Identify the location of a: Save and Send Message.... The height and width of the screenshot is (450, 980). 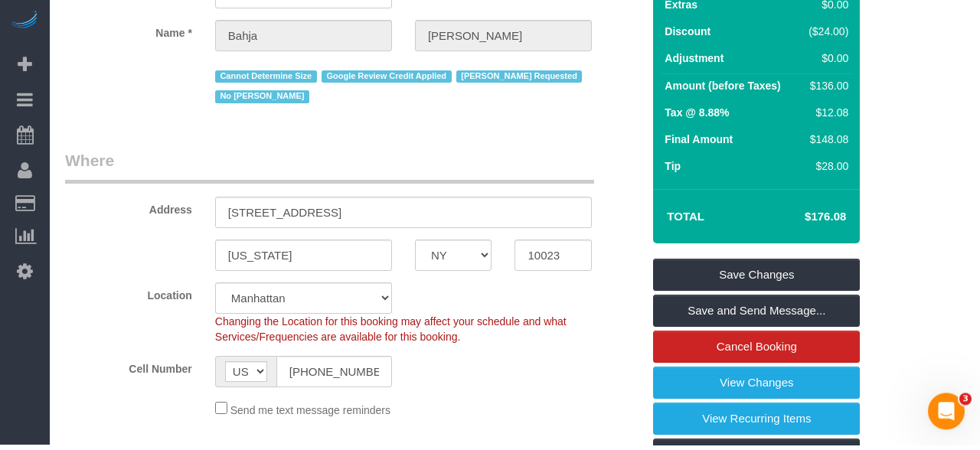
(756, 316).